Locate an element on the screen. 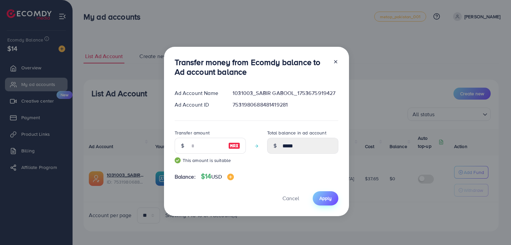 The image size is (511, 245). span: USD is located at coordinates (216, 177).